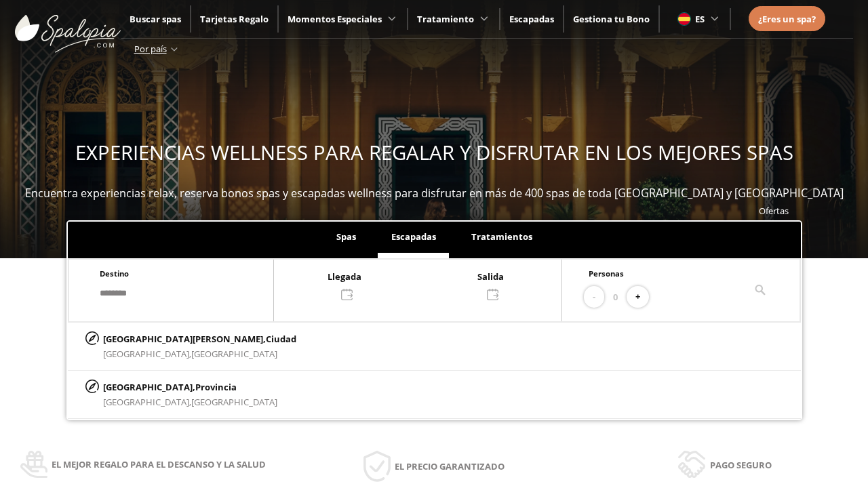  I want to click on span: Tarjetas Regalo, so click(234, 19).